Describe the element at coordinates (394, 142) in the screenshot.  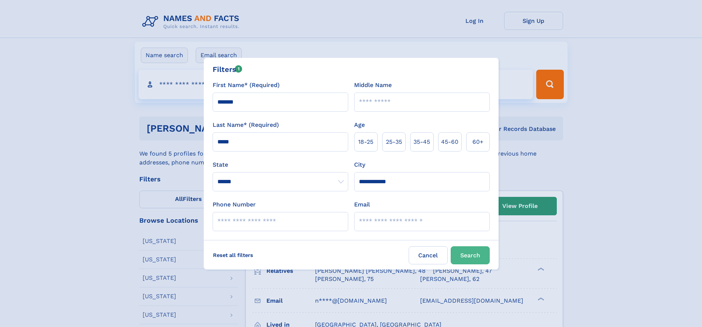
I see `span: 25‑35` at that location.